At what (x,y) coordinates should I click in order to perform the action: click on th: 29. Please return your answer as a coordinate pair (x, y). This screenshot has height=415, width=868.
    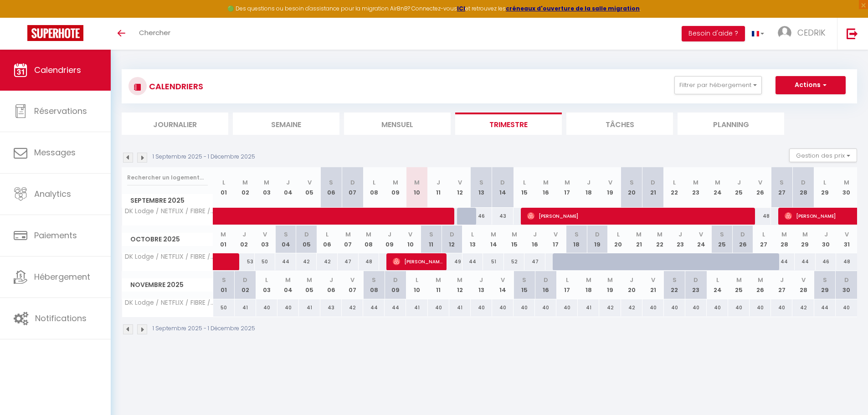
    Looking at the image, I should click on (824, 187).